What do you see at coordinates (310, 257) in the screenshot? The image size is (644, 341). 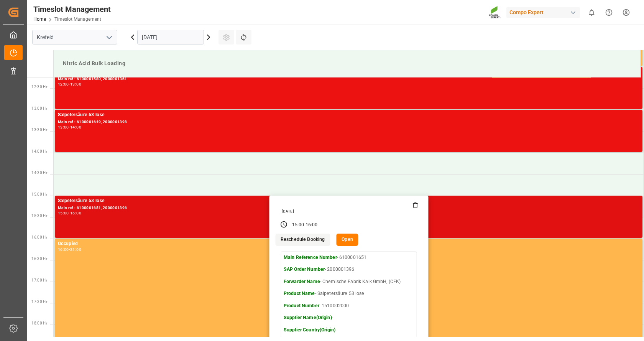 I see `strong: Main Reference Number` at bounding box center [310, 257].